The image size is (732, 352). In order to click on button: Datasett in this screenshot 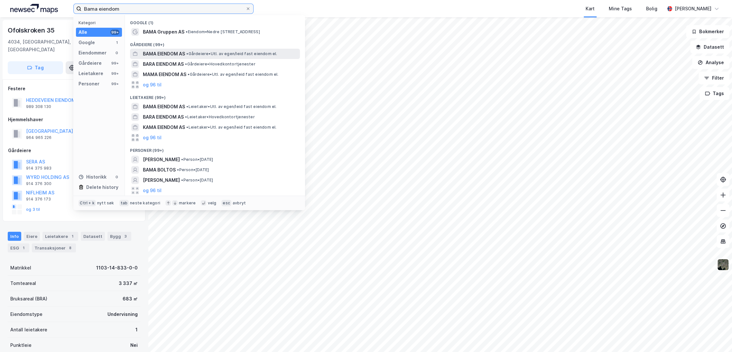, I will do `click(710, 47)`.